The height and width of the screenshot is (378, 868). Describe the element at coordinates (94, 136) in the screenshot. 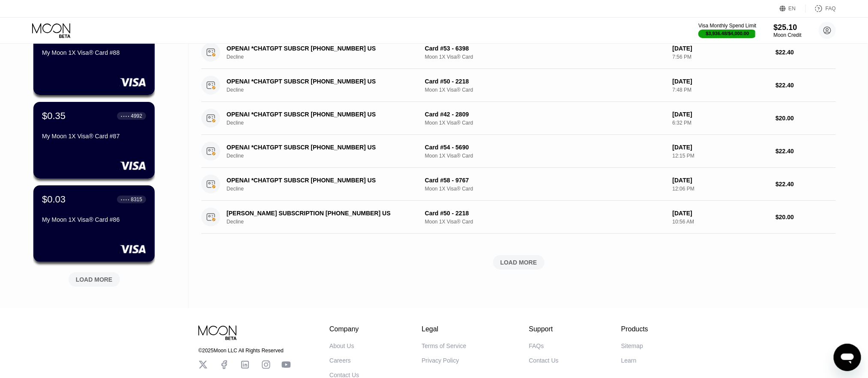

I see `div: My Moon 1X Visa® Card #87` at that location.